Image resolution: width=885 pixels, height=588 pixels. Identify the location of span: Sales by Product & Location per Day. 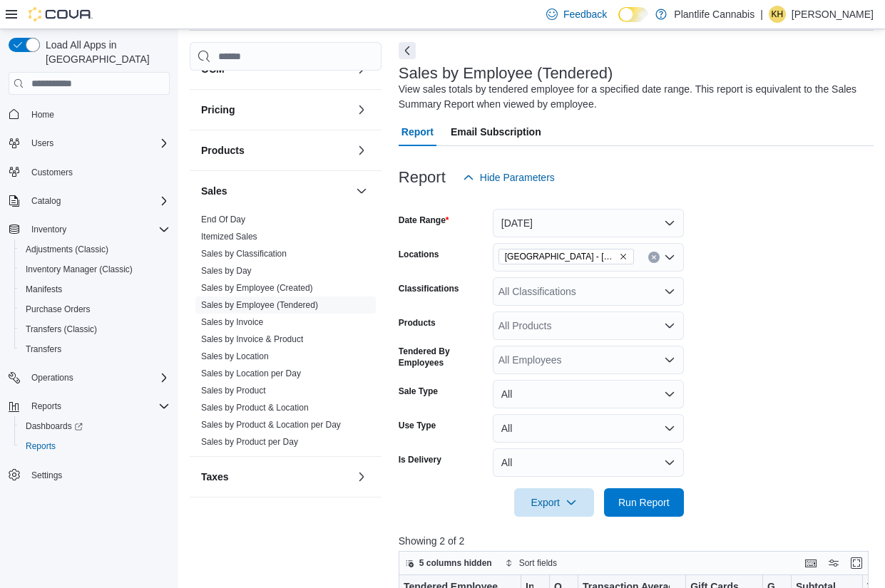
(271, 425).